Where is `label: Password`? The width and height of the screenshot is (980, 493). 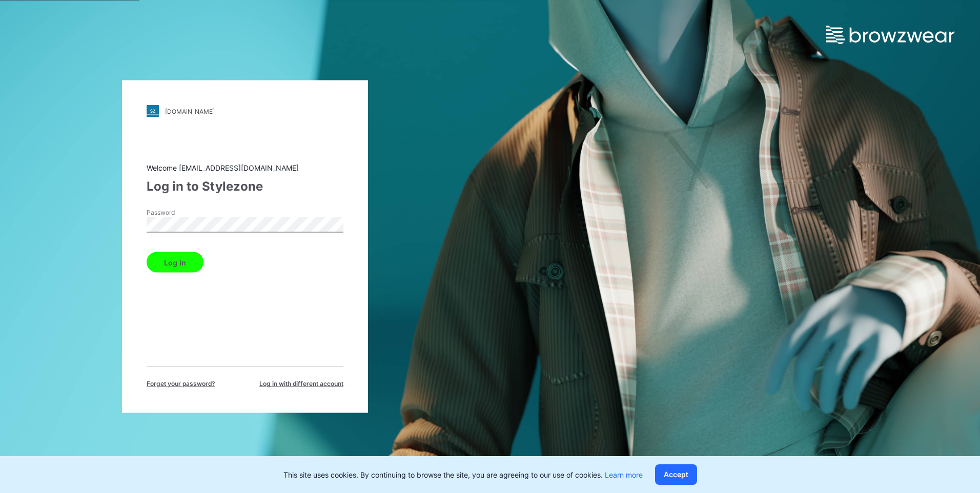 label: Password is located at coordinates (182, 213).